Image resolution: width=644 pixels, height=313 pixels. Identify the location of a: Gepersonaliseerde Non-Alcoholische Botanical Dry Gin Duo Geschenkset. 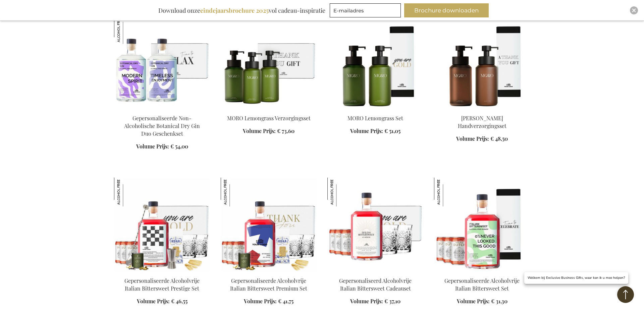
(162, 126).